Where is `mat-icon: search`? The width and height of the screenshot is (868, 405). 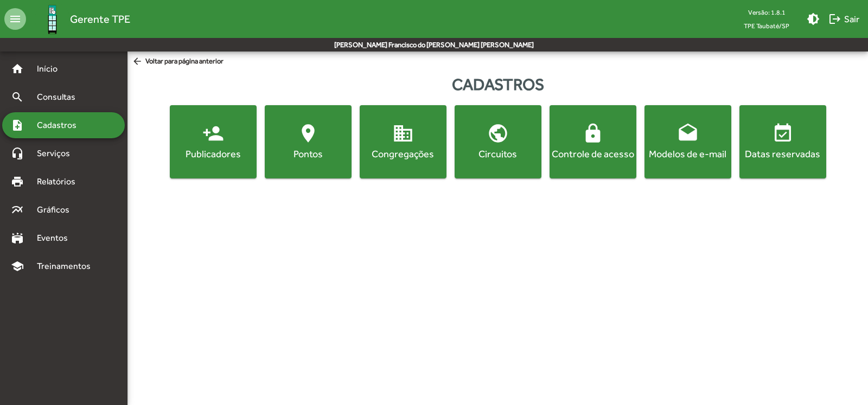
mat-icon: search is located at coordinates (17, 97).